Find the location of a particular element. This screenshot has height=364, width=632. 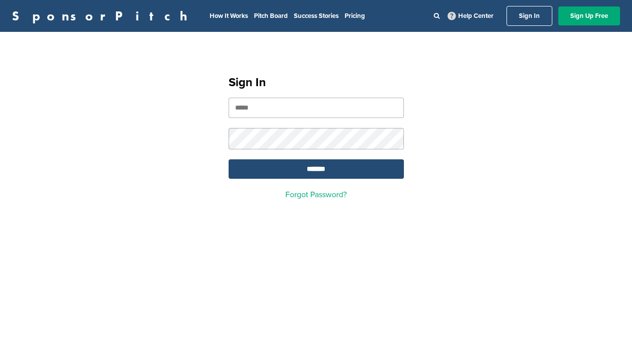

a: Pricing is located at coordinates (355, 16).